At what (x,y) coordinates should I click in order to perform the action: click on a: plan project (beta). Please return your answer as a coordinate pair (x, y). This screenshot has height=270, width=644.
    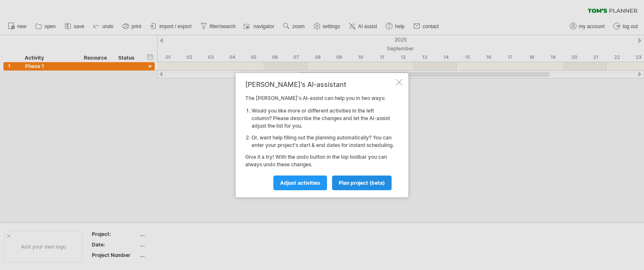
    Looking at the image, I should click on (362, 182).